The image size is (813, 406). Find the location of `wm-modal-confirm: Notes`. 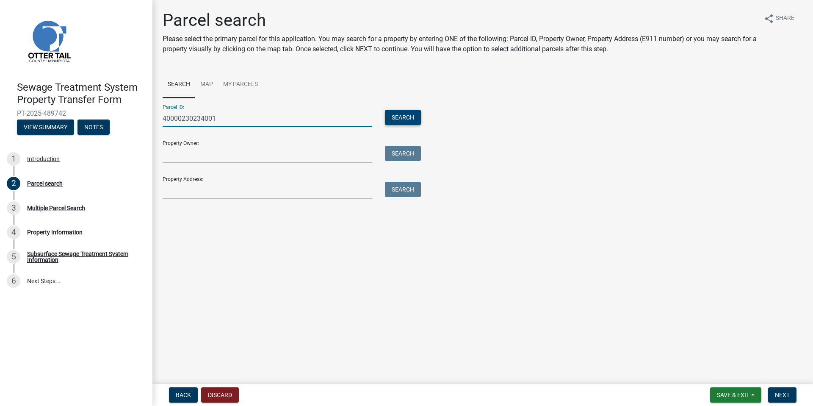

wm-modal-confirm: Notes is located at coordinates (94, 127).